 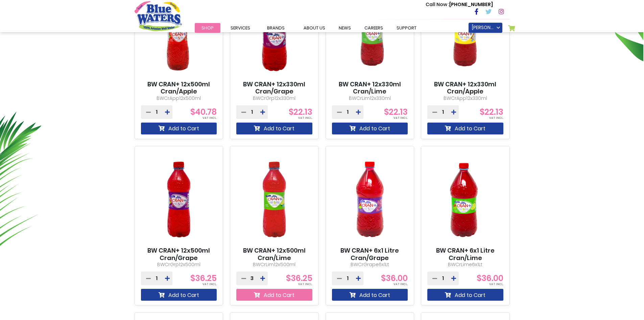 What do you see at coordinates (370, 264) in the screenshot?
I see `p: BWCrGrape6x1Lt` at bounding box center [370, 264].